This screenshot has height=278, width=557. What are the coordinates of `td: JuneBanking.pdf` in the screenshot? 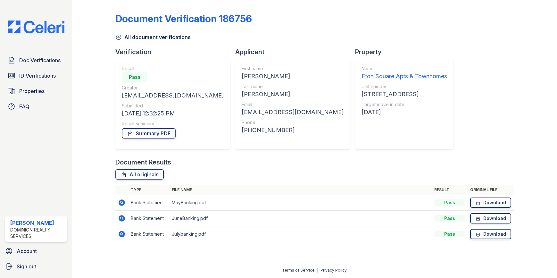 It's located at (300, 218).